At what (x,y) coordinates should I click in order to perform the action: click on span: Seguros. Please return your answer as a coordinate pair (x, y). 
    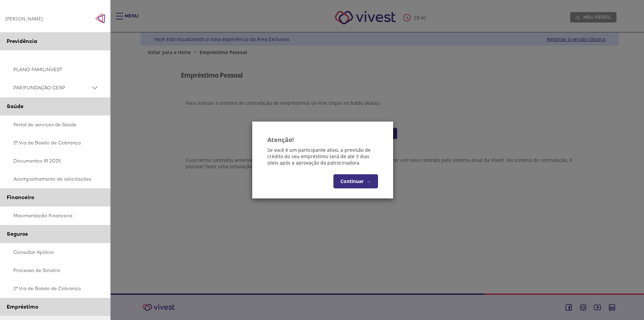
    Looking at the image, I should click on (17, 234).